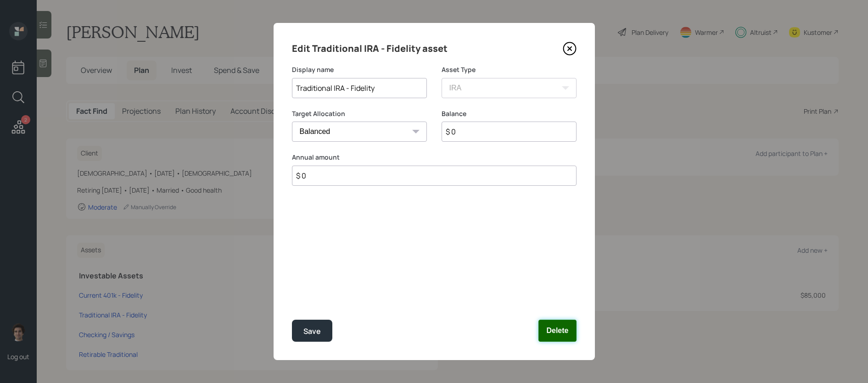 This screenshot has height=383, width=868. I want to click on h4: Edit Traditional IRA - Fidelity asset, so click(369, 49).